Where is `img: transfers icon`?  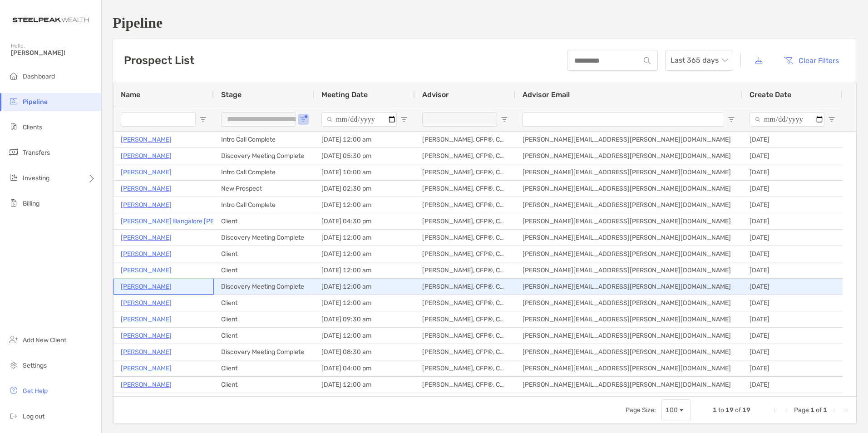 img: transfers icon is located at coordinates (14, 152).